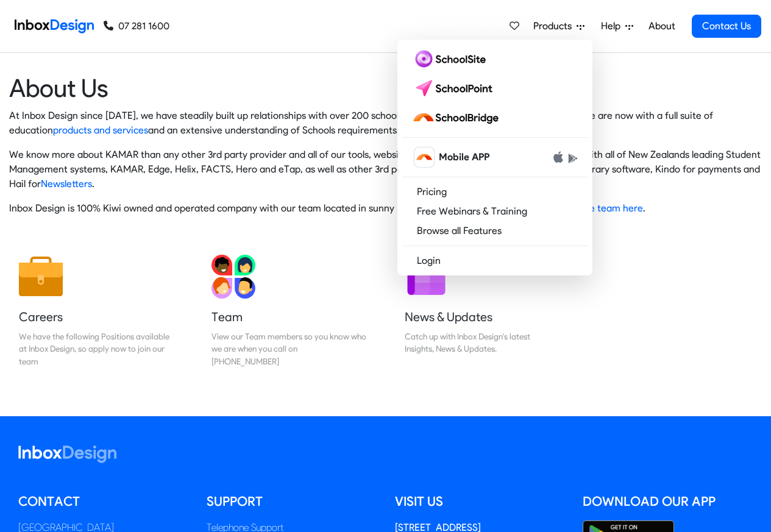 This screenshot has width=771, height=532. What do you see at coordinates (495, 211) in the screenshot?
I see `a: Free Webinars & Training` at bounding box center [495, 211].